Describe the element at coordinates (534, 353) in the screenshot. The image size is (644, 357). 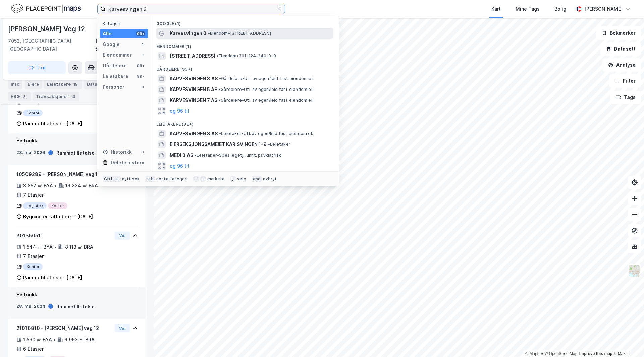
I see `a: Mapbox` at that location.